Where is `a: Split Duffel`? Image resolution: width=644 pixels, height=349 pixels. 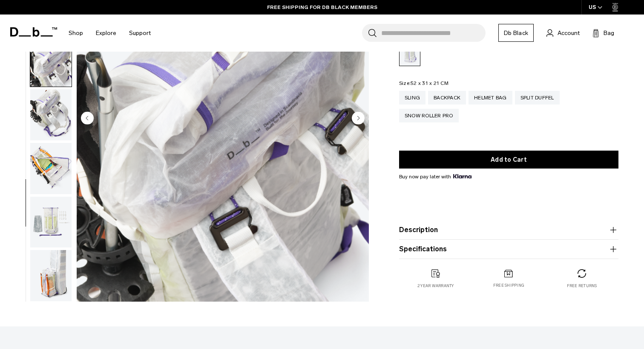
a: Split Duffel is located at coordinates (537, 98).